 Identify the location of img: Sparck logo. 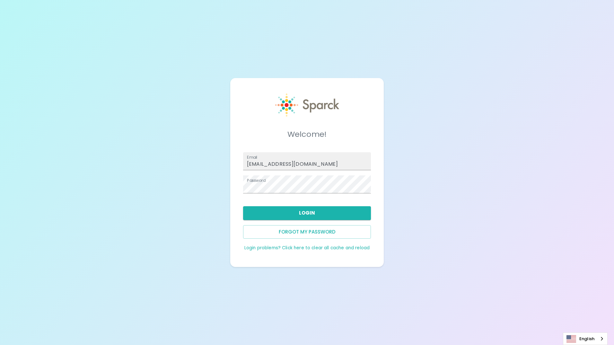
(307, 105).